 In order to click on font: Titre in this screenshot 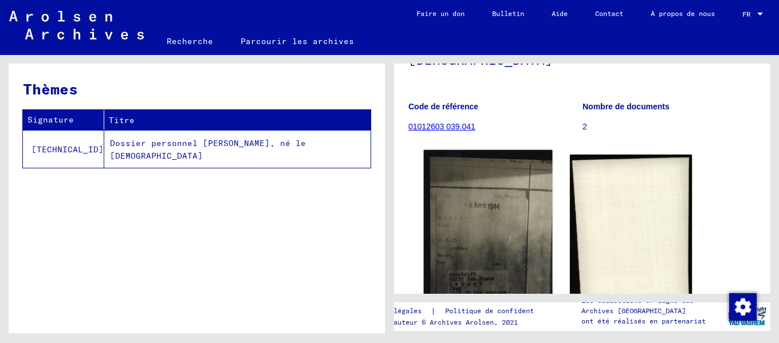, I will do `click(121, 120)`.